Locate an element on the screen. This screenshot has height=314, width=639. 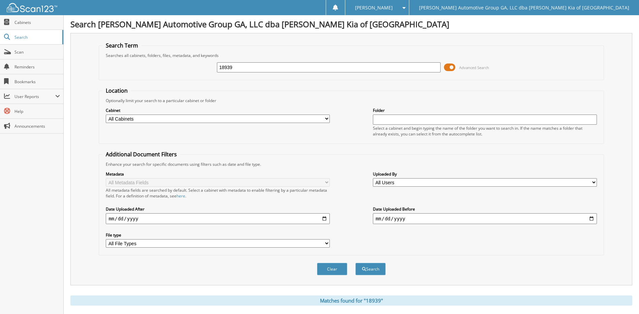
button: Clear is located at coordinates (332, 269).